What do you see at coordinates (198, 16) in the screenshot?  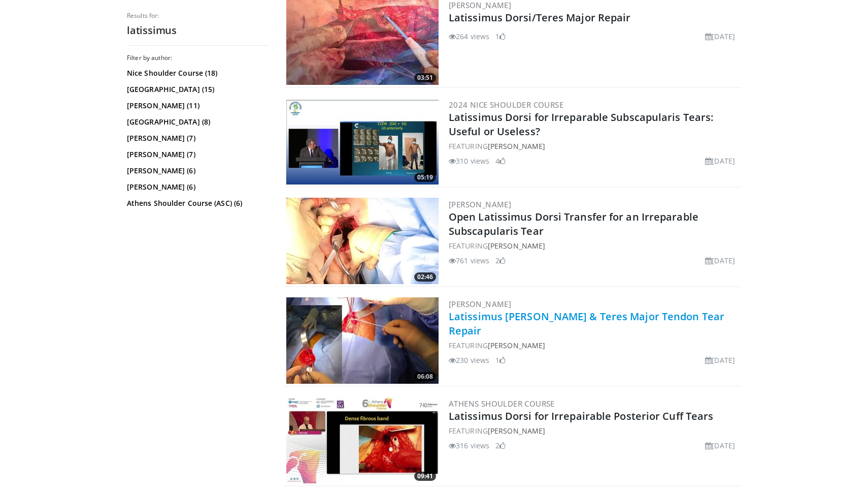 I see `p: Results for:` at bounding box center [198, 16].